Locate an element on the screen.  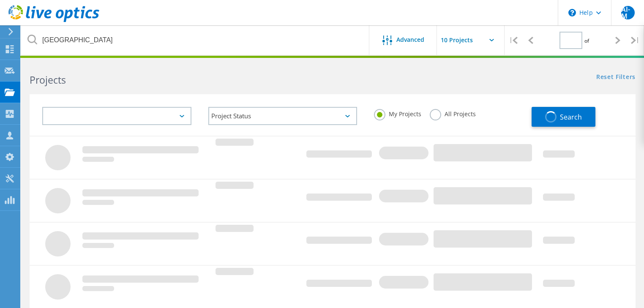
input: Search projects by name, owner, ID, company, etc is located at coordinates (195, 40).